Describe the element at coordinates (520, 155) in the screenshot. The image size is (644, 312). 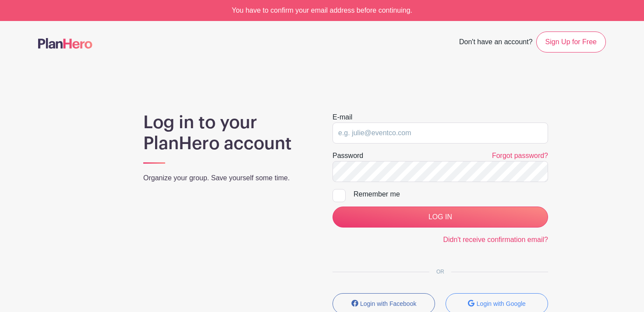
I see `a: Forgot password?` at that location.